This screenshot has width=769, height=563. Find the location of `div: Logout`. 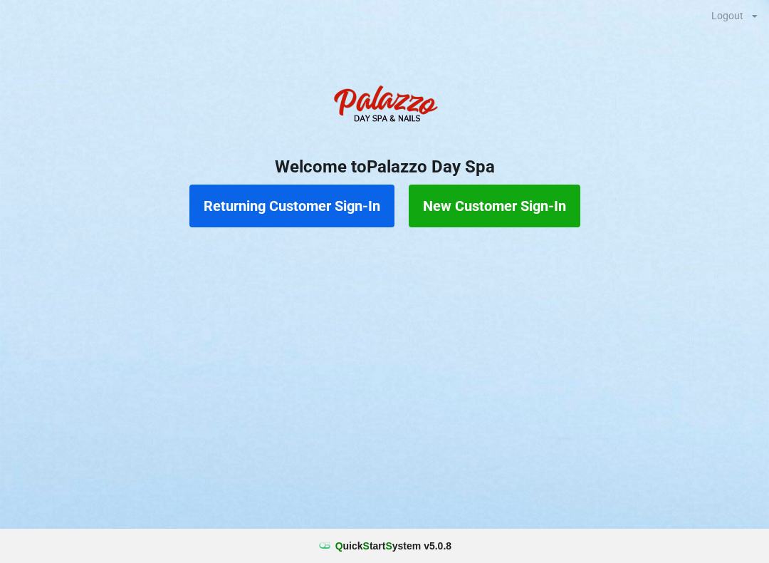

div: Logout is located at coordinates (727, 16).